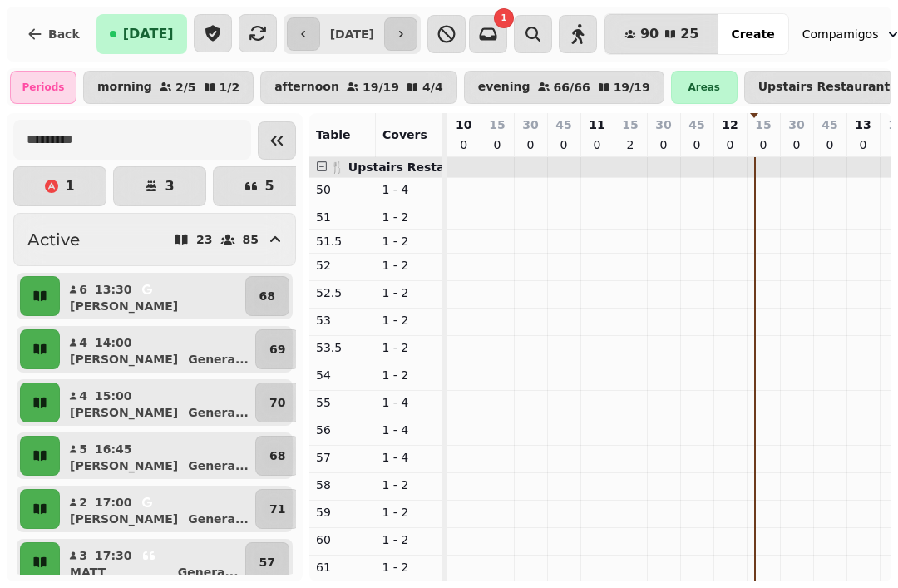  I want to click on p: 16:45, so click(113, 448).